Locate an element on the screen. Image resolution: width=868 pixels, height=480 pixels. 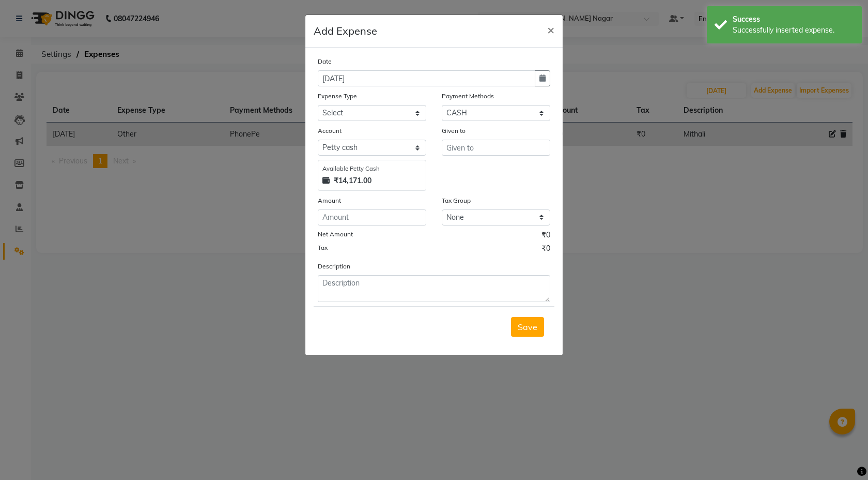
label: Date is located at coordinates (325, 61).